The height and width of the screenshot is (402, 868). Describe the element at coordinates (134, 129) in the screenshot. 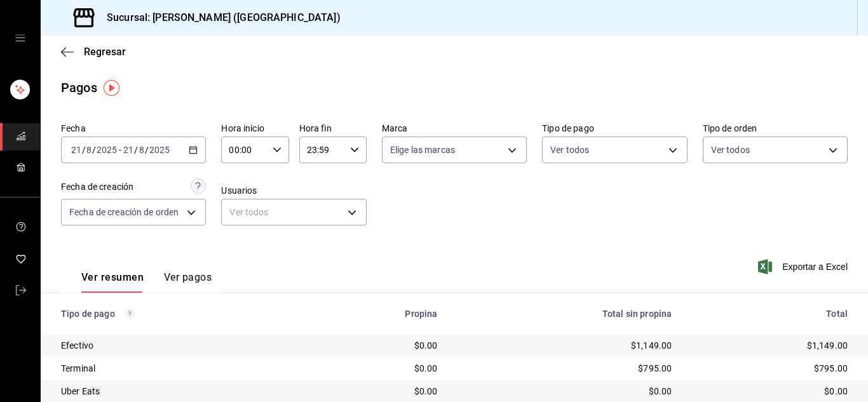

I see `label: Fecha` at that location.